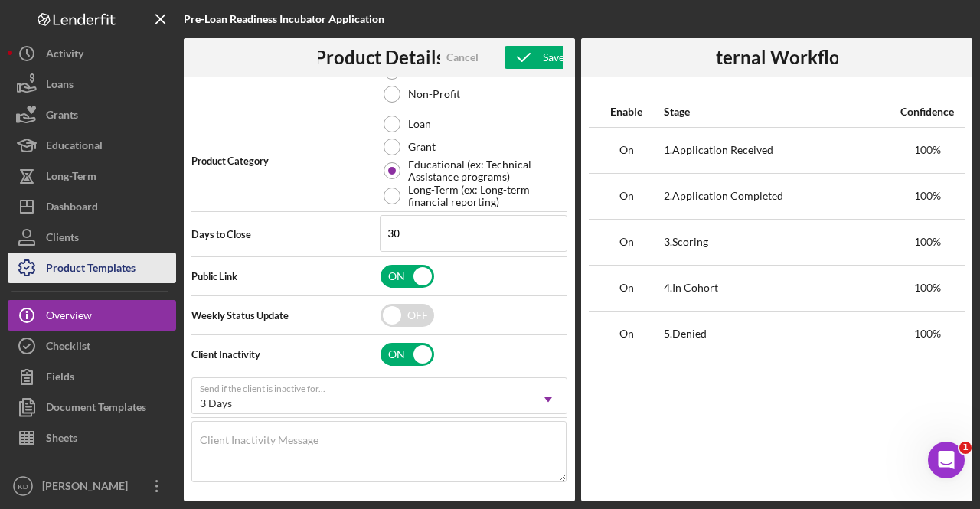  I want to click on div: Cancel, so click(463, 58).